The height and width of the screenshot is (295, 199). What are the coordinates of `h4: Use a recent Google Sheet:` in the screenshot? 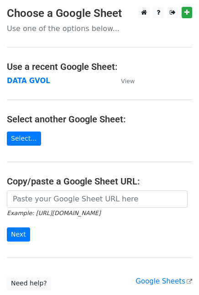 It's located at (100, 67).